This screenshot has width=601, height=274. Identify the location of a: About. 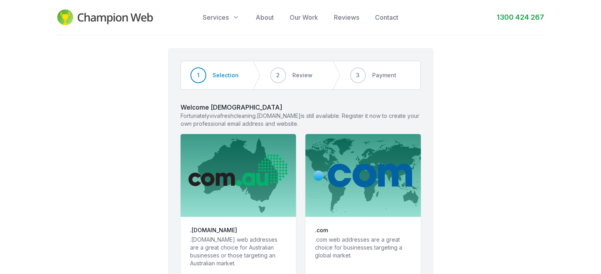
(265, 17).